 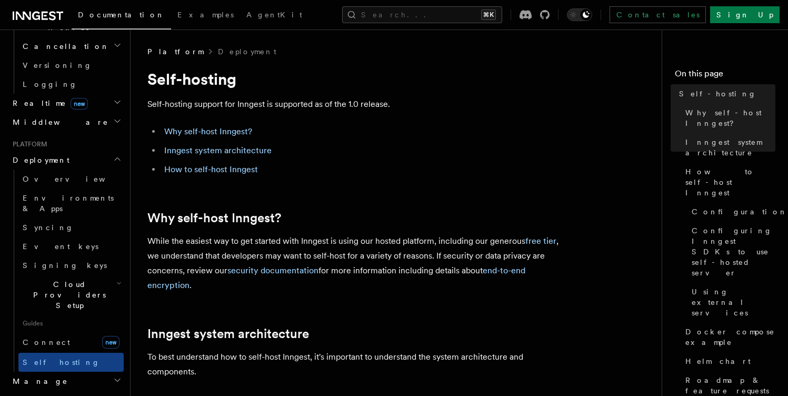 I want to click on a: Helm chart, so click(x=728, y=361).